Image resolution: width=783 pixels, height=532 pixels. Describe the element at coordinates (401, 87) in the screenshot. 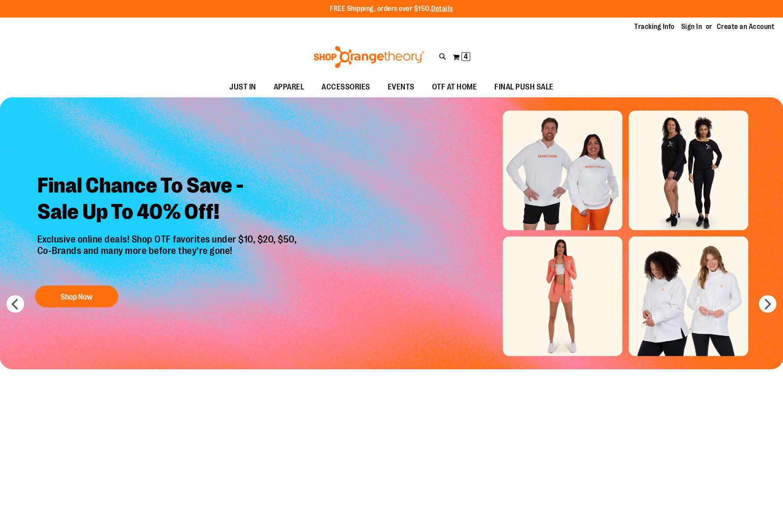

I see `span: EVENTS` at that location.